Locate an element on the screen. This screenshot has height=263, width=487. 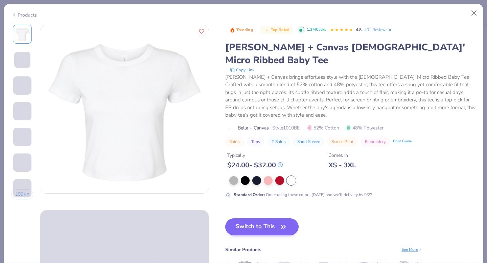
div: Comes In is located at coordinates (342, 155).